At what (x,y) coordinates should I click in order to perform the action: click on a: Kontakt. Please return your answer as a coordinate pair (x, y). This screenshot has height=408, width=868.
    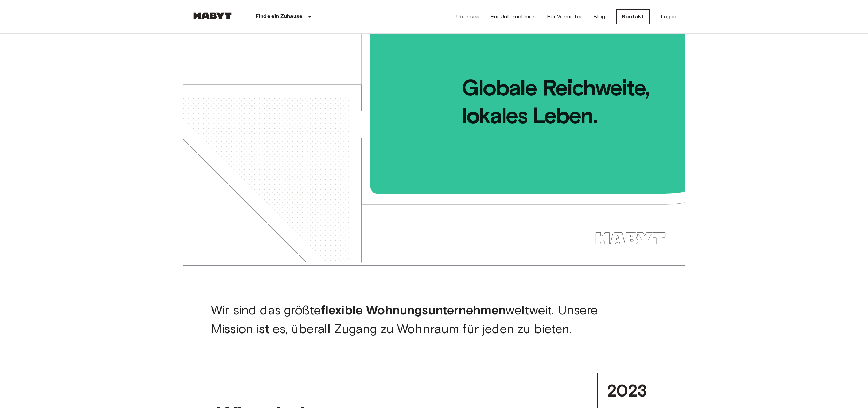
    Looking at the image, I should click on (633, 16).